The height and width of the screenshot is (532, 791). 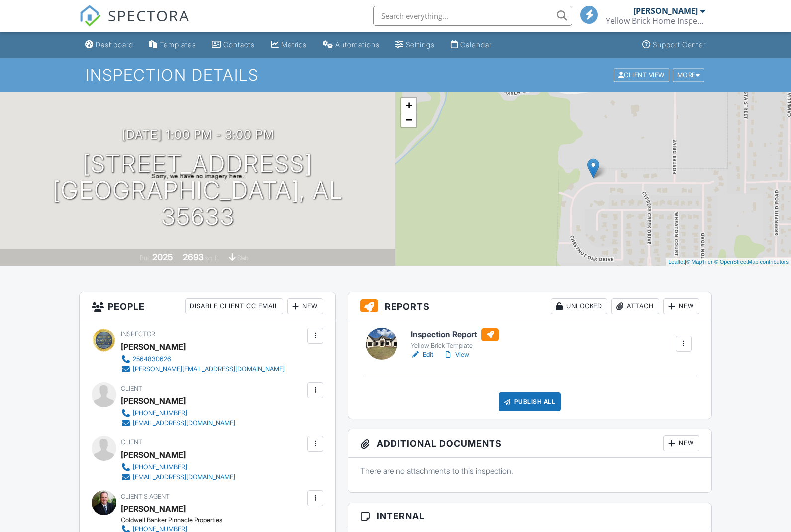 What do you see at coordinates (530, 516) in the screenshot?
I see `h3: Internal` at bounding box center [530, 516].